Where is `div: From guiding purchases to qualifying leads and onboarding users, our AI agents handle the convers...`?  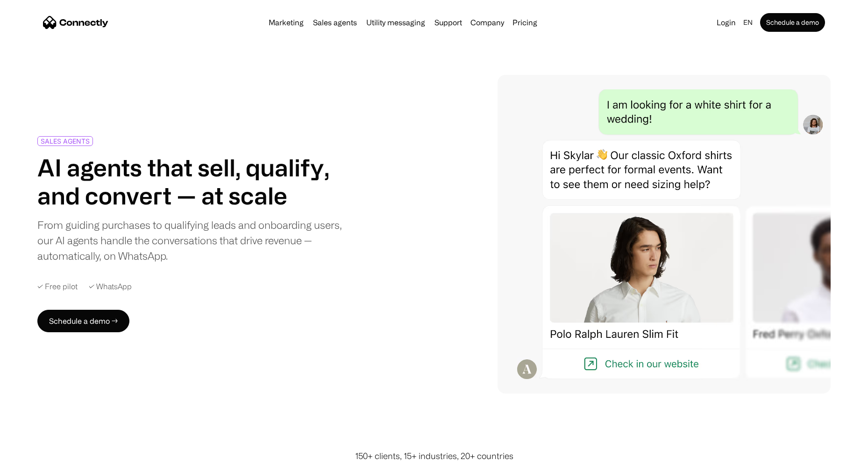 div: From guiding purchases to qualifying leads and onboarding users, our AI agents handle the convers... is located at coordinates (191, 240).